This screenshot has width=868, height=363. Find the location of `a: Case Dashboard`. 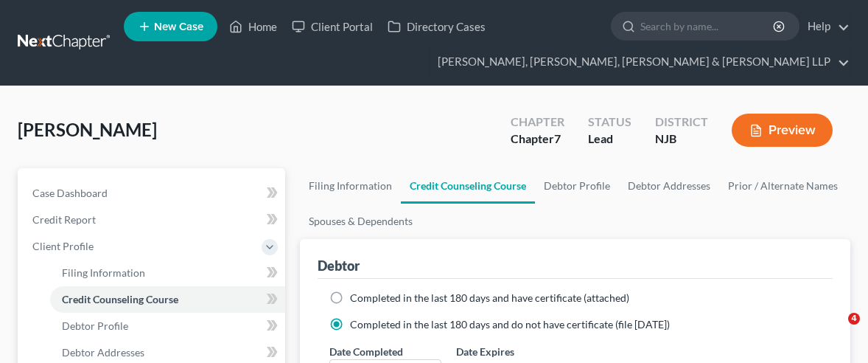

a: Case Dashboard is located at coordinates (153, 193).